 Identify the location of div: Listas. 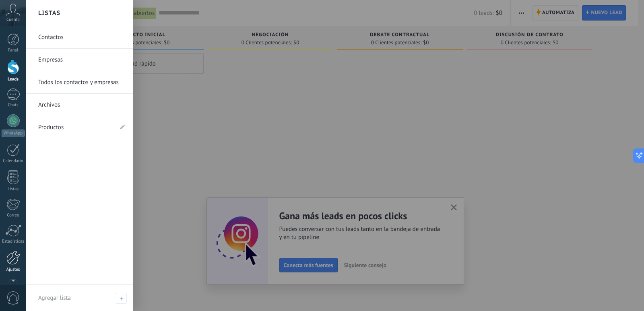
(13, 189).